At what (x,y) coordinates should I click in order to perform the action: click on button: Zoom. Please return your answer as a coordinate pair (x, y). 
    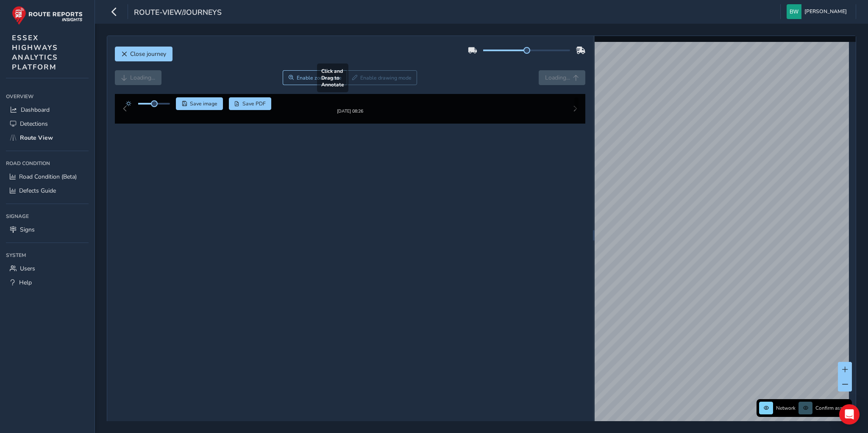
    Looking at the image, I should click on (315, 77).